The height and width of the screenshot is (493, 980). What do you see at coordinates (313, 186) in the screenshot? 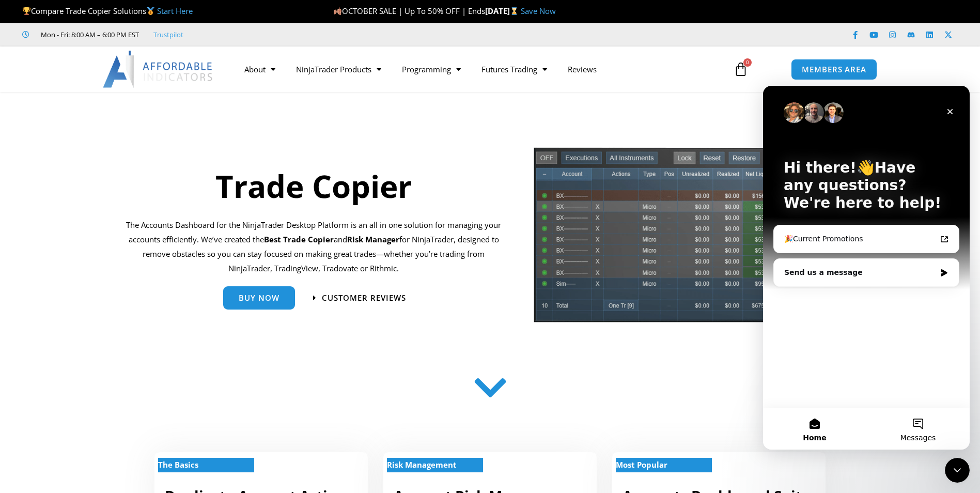
I see `h1: Trade Copier` at bounding box center [313, 186].